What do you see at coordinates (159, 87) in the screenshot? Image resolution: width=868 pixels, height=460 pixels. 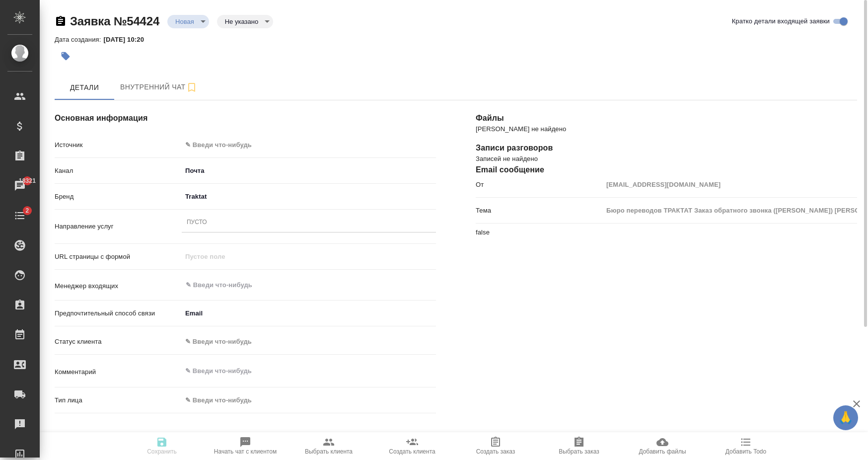 I see `span: Внутренний чат` at bounding box center [159, 87].